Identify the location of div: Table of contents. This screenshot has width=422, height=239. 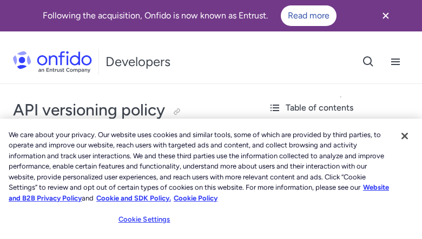
(341, 108).